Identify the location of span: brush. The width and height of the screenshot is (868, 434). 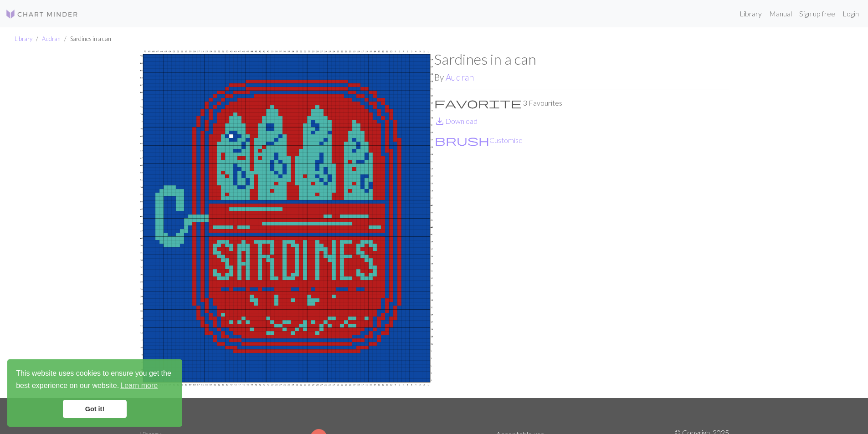
(462, 141).